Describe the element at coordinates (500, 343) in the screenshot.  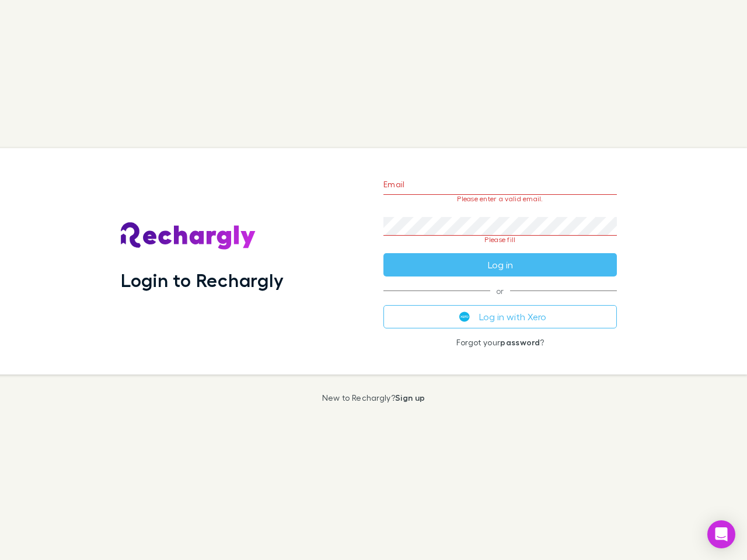
I see `p: Forgot your ?` at that location.